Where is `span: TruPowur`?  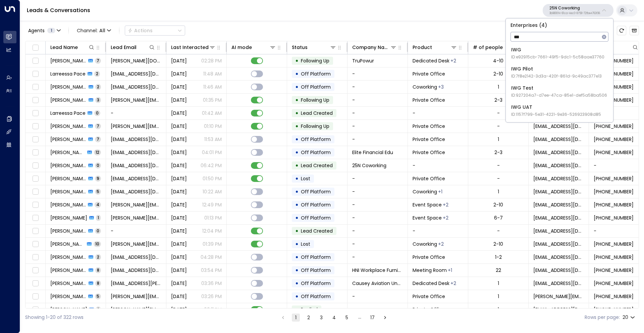 span: TruPowur is located at coordinates (363, 61).